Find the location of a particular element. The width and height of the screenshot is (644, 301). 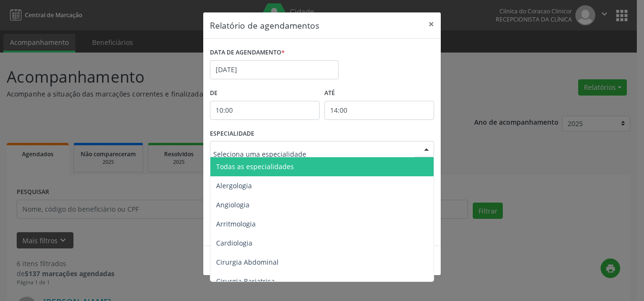

input: Selecione o horário final is located at coordinates (379, 111).